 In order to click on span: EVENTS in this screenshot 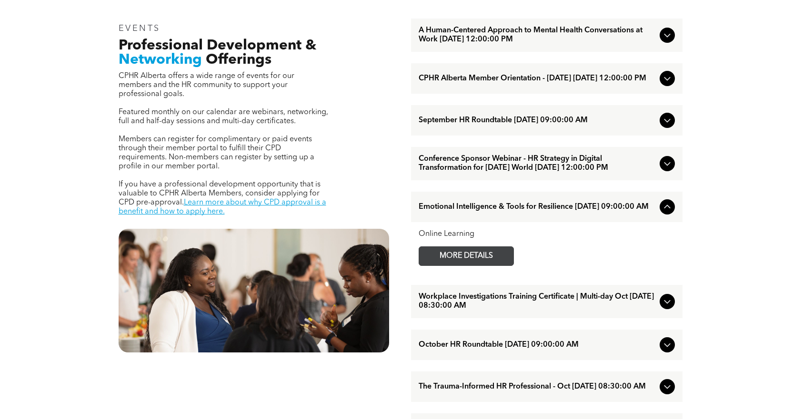, I will do `click(139, 29)`.